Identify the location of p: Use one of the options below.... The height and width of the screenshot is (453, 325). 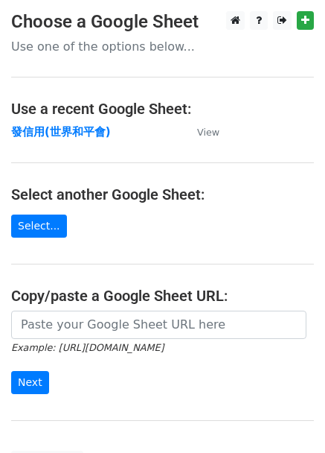
(162, 46).